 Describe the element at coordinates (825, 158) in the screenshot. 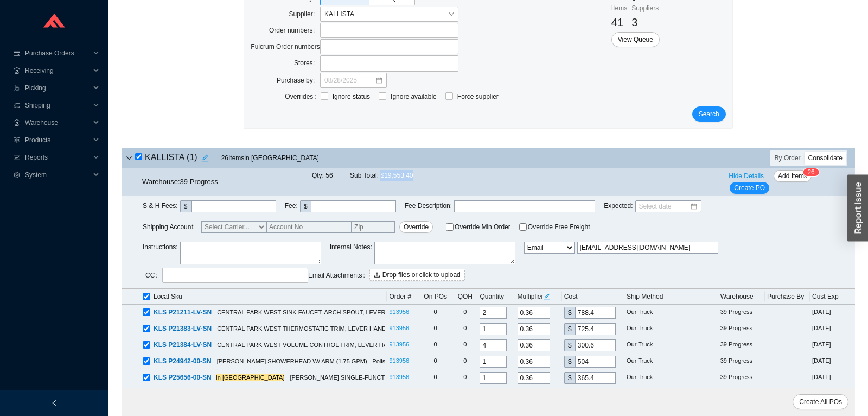

I see `div: Consolidate` at that location.